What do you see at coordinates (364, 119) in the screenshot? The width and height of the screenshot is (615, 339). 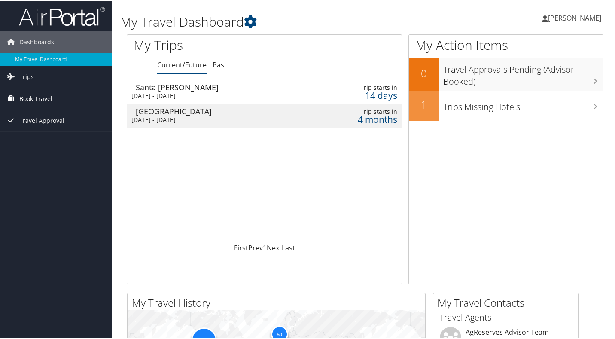 I see `div: 4 months` at bounding box center [364, 119].